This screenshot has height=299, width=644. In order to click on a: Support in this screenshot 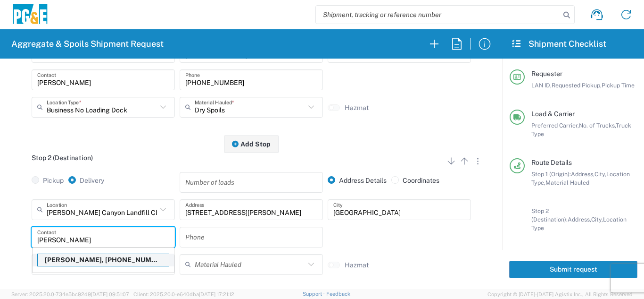, I will do `click(314, 293)`.